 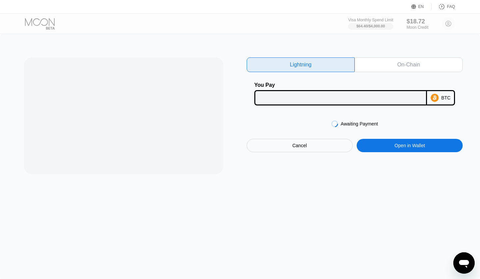 I want to click on div: Open in Wallet, so click(x=410, y=145).